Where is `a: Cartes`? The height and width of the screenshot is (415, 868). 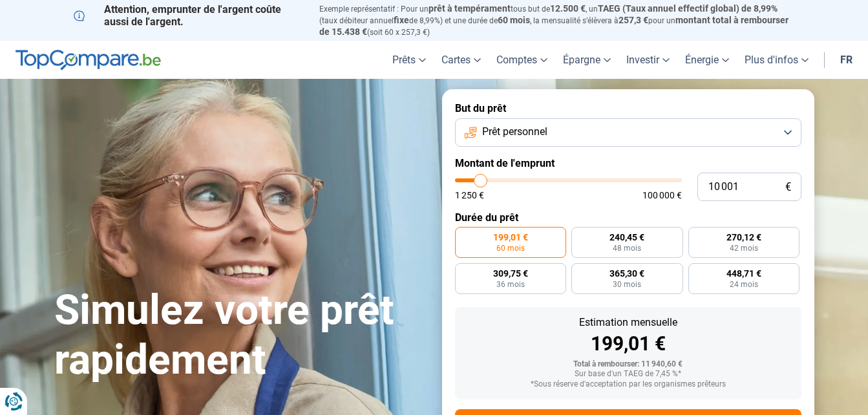
a: Cartes is located at coordinates (461, 60).